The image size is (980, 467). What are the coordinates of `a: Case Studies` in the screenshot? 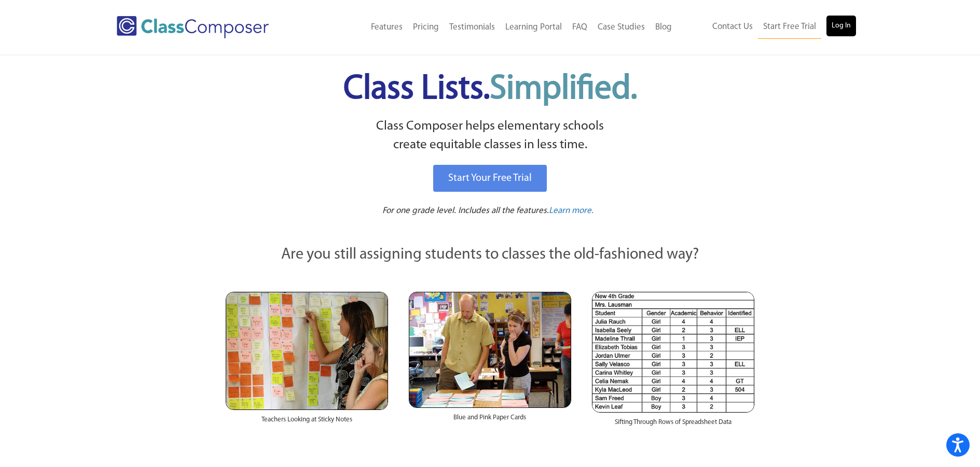 It's located at (621, 27).